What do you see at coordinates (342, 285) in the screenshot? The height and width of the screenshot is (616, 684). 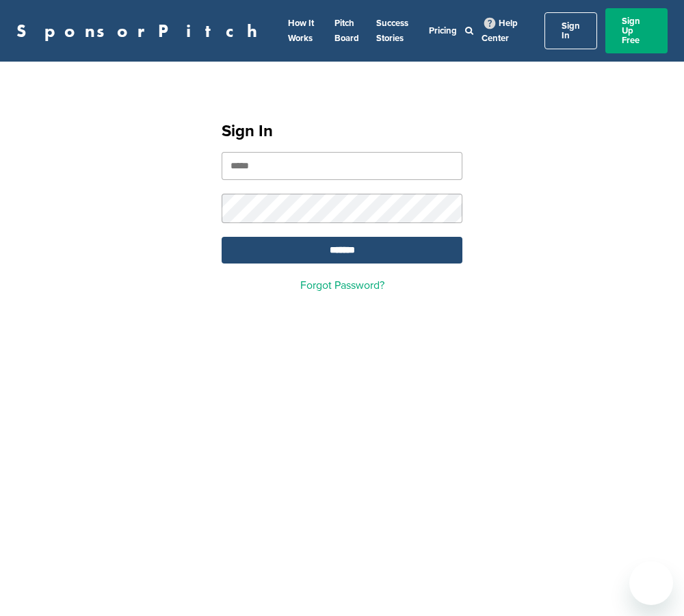 I see `a: Forgot Password?` at bounding box center [342, 285].